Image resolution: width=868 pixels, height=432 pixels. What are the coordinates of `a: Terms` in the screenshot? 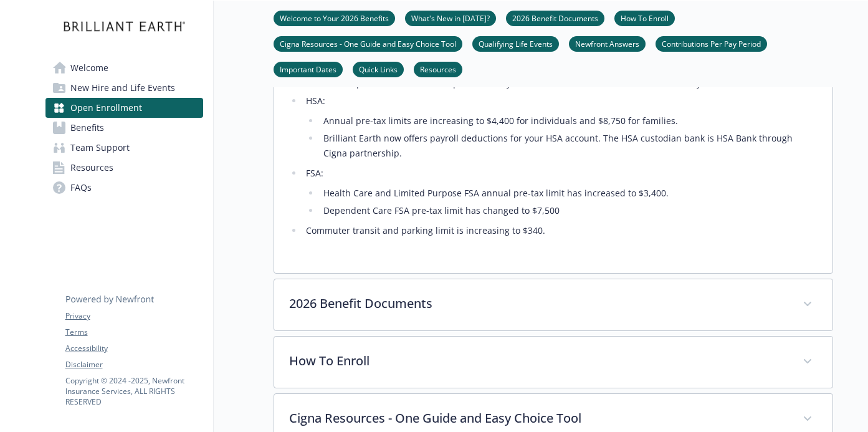 It's located at (134, 332).